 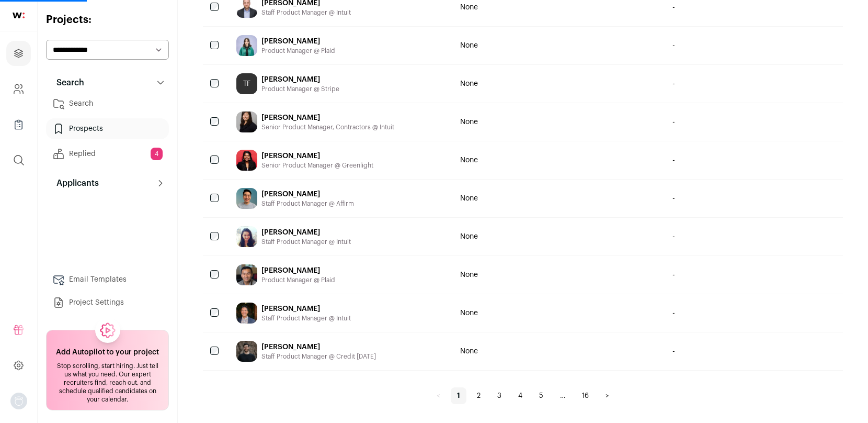 What do you see at coordinates (107, 382) in the screenshot?
I see `div: Stop scrolling, start hiring. Just tell us what you need. Our expert recruiters find, reach out, ...` at bounding box center [107, 382].